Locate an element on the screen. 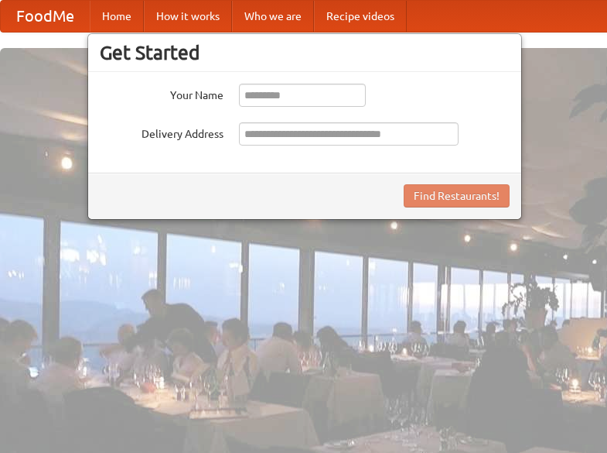 This screenshot has width=607, height=453. label: Delivery Address is located at coordinates (162, 132).